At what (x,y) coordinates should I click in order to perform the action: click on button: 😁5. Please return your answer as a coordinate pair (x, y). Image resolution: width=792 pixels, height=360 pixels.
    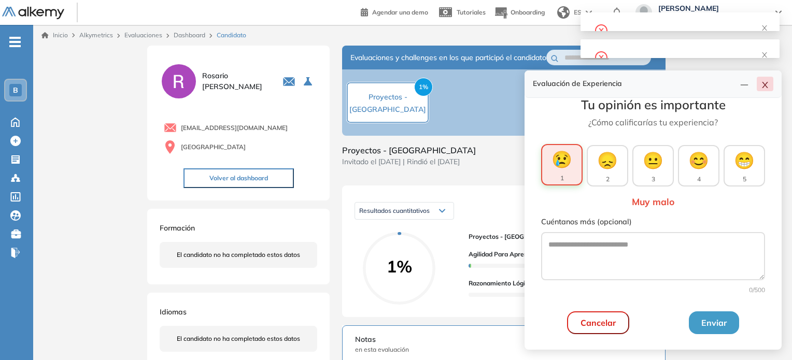
    Looking at the image, I should click on (744, 166).